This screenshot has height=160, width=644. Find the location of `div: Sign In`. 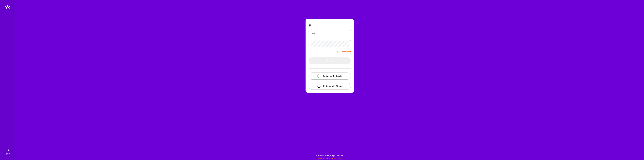

div: Sign In is located at coordinates (7, 153).